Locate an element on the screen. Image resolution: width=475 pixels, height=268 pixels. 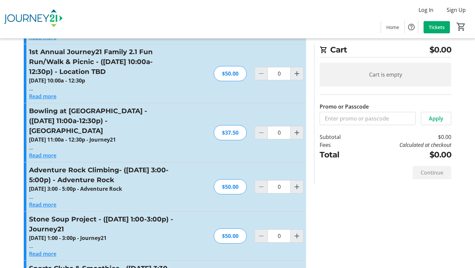
td: Total is located at coordinates (339, 155).